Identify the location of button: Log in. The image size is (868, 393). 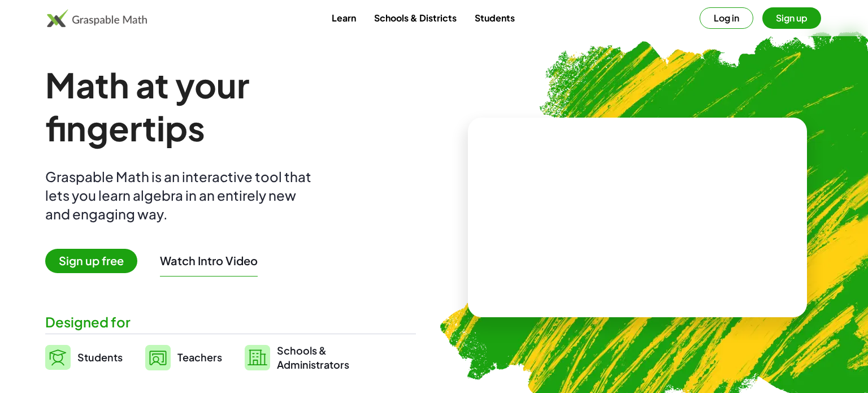
(726, 18).